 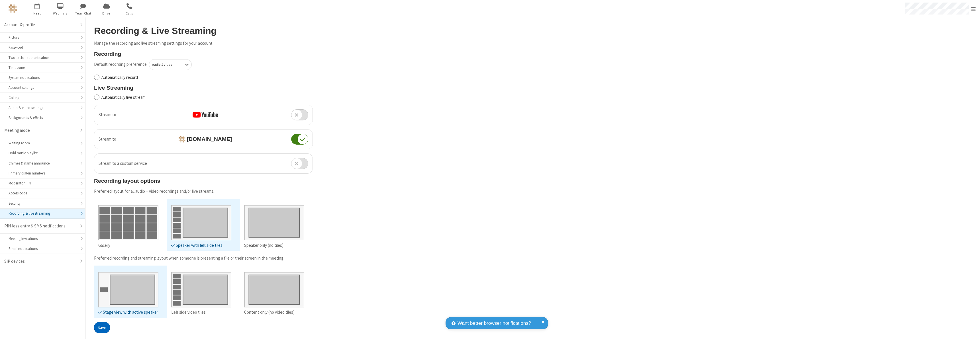 I want to click on img: QA Selenium DO NOT DELETE OR CHANGE, so click(x=13, y=8).